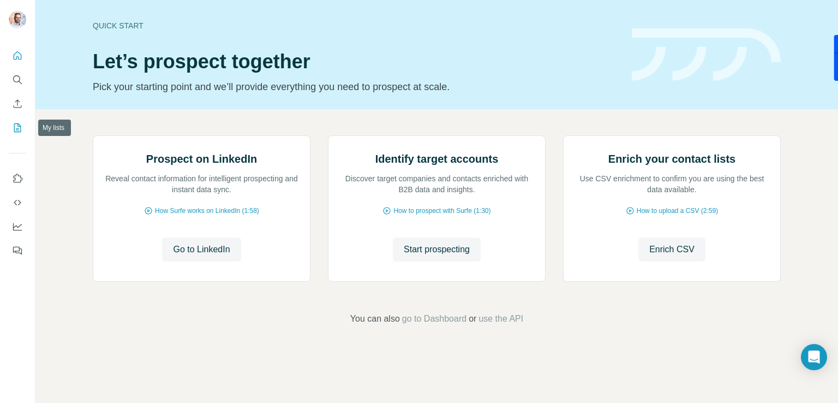 This screenshot has width=838, height=403. What do you see at coordinates (814, 357) in the screenshot?
I see `div: Open Intercom Messenger` at bounding box center [814, 357].